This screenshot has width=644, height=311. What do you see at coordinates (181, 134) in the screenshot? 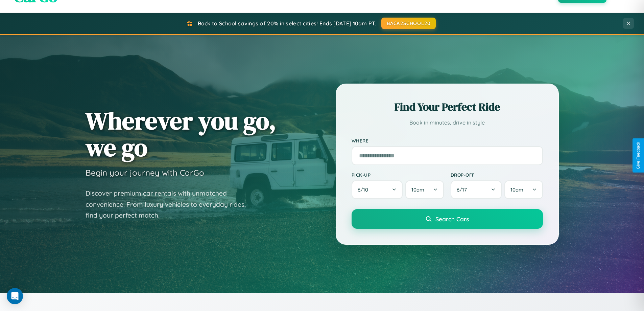
I see `h1: Wherever you go, we go` at bounding box center [181, 134].